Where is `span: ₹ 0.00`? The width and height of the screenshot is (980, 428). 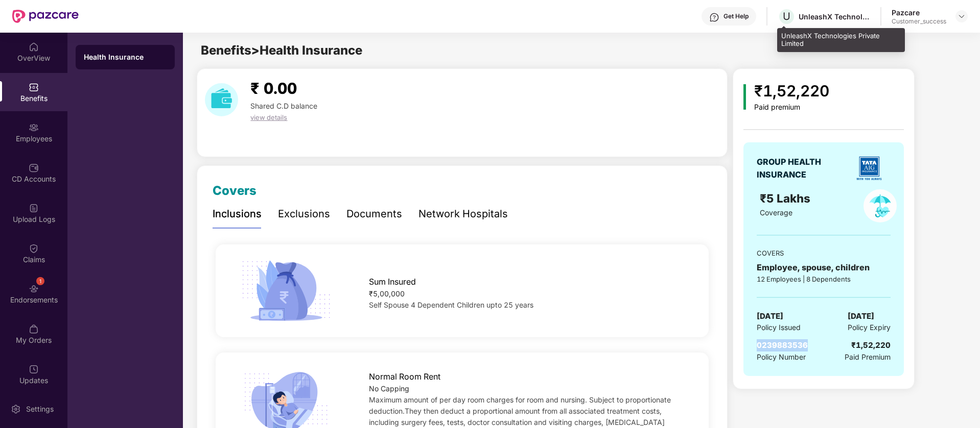 span: ₹ 0.00 is located at coordinates (273, 88).